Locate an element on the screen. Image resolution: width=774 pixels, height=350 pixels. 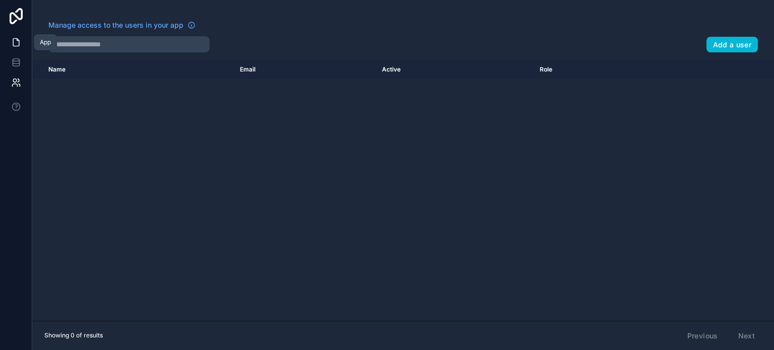
div: App is located at coordinates (45, 42).